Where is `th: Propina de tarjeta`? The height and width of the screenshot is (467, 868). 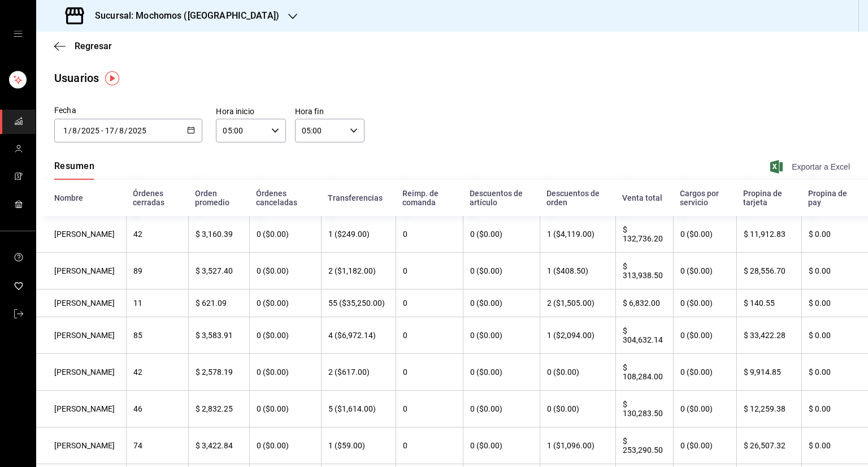 th: Propina de tarjeta is located at coordinates (769, 198).